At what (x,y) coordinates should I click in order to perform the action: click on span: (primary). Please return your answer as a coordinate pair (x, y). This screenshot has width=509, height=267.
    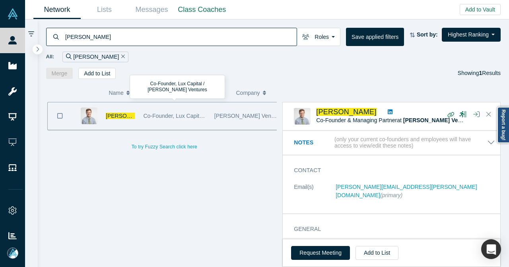
    Looking at the image, I should click on (391, 195).